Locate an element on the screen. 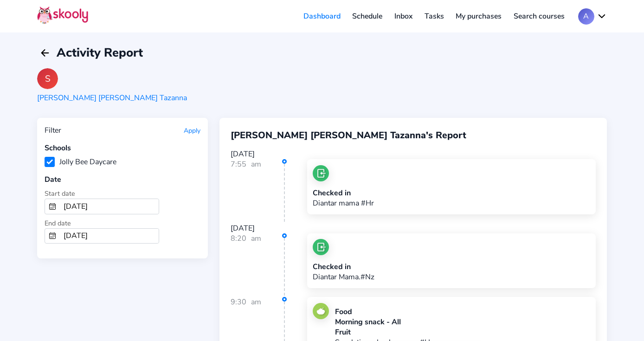  button: Achevron down outline is located at coordinates (592, 16).